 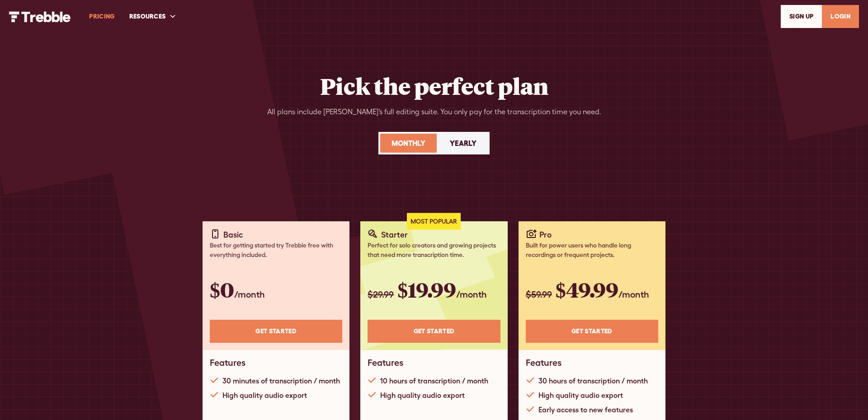 What do you see at coordinates (801, 16) in the screenshot?
I see `a: SIGn UP` at bounding box center [801, 16].